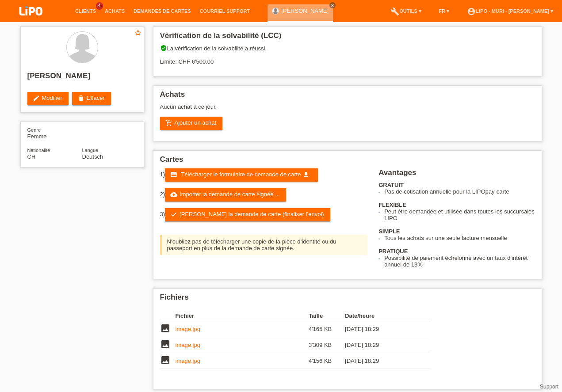 The image size is (562, 392). I want to click on div: 3), so click(264, 215).